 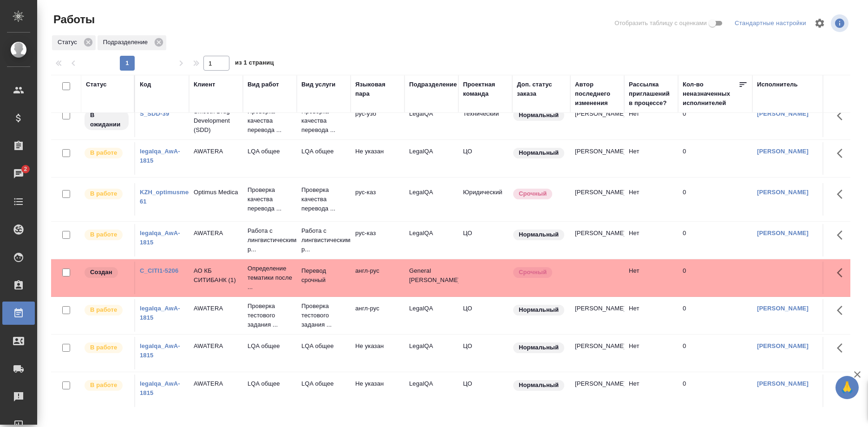 What do you see at coordinates (323, 240) in the screenshot?
I see `p: Работа с лингвистическими р...` at bounding box center [323, 240].